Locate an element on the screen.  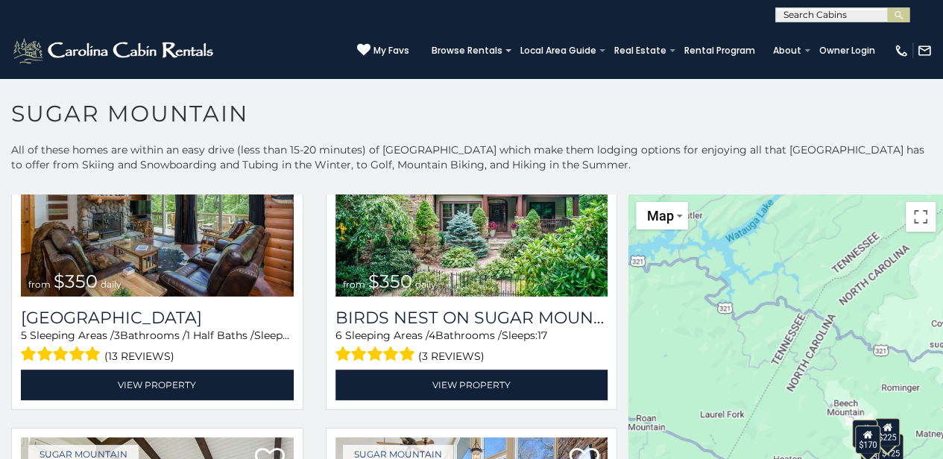
a: Birds Nest On Sugar Mountain from $350 daily is located at coordinates (472, 205).